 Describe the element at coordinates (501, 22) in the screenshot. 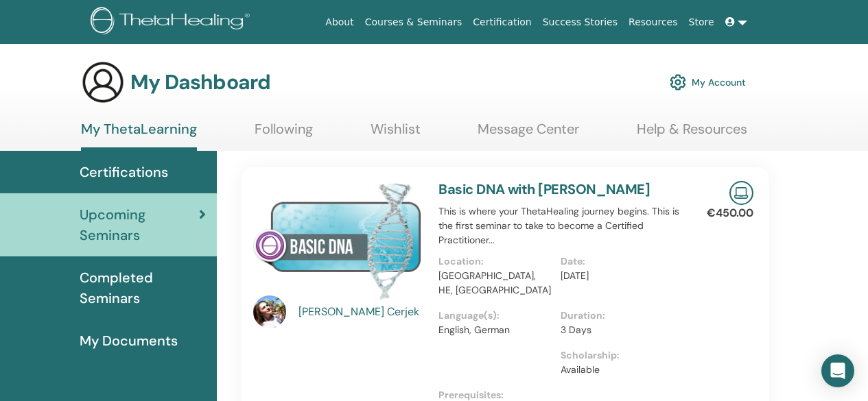

I see `a: Certification` at that location.